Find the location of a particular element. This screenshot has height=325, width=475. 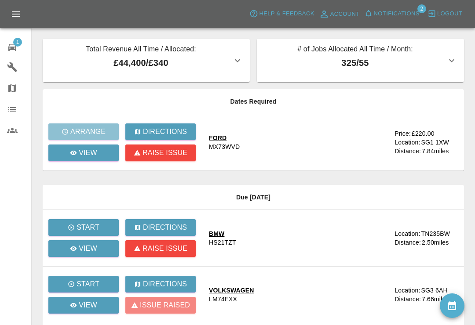

a: BMWHS21TZT is located at coordinates (298, 238).